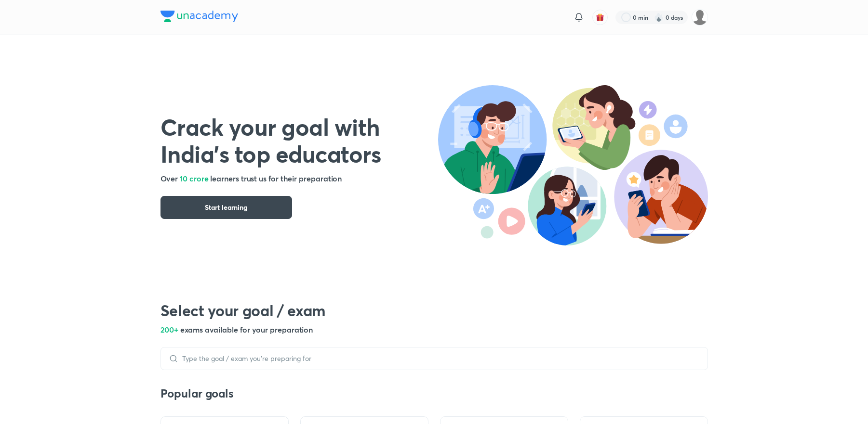 Image resolution: width=868 pixels, height=424 pixels. What do you see at coordinates (194, 178) in the screenshot?
I see `span: 10 crore` at bounding box center [194, 178].